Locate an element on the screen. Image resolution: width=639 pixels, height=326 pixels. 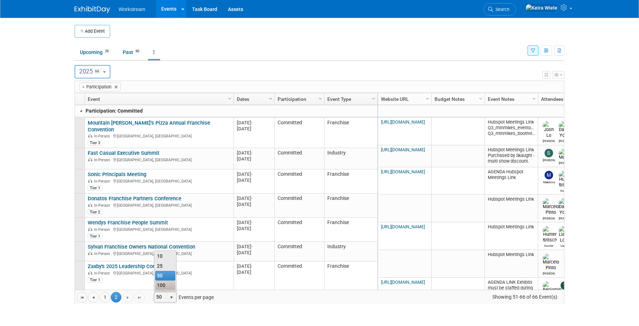
div: Tier 2 is located at coordinates (95, 212).